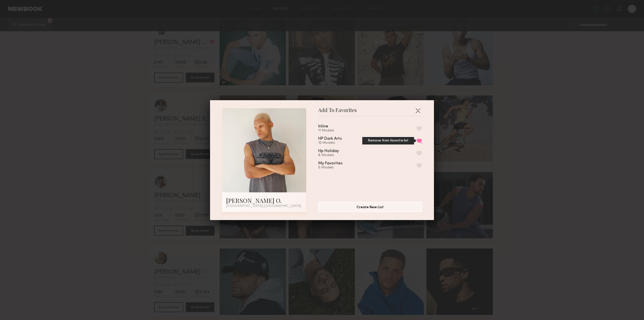 The height and width of the screenshot is (320, 644). Describe the element at coordinates (328, 151) in the screenshot. I see `div: Hp Holiday` at that location.